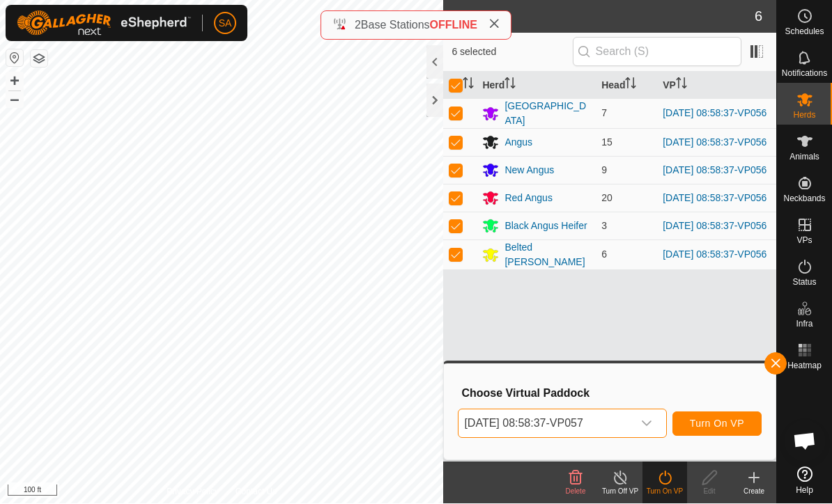 The height and width of the screenshot is (504, 832). I want to click on span: Turn On VP, so click(717, 424).